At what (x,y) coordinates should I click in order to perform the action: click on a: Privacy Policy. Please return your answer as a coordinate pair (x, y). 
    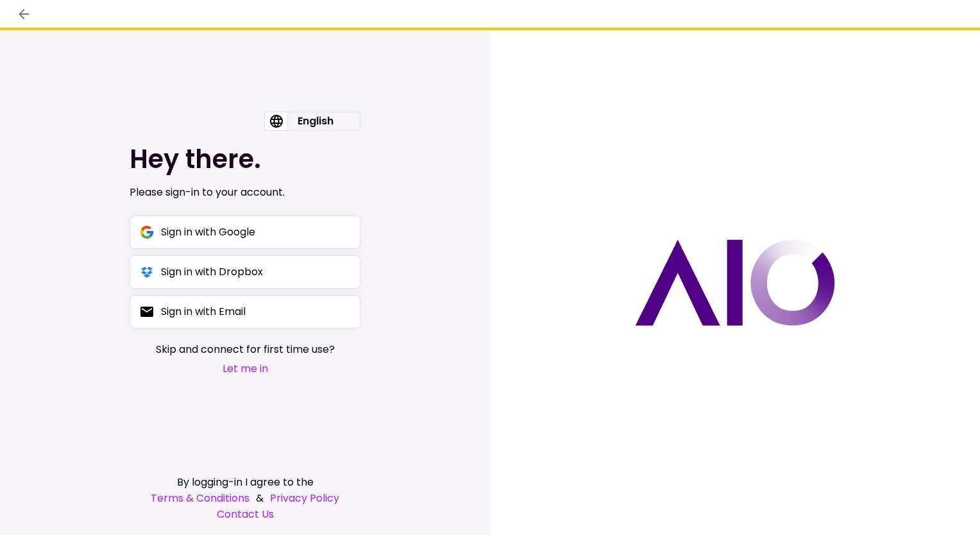
    Looking at the image, I should click on (305, 499).